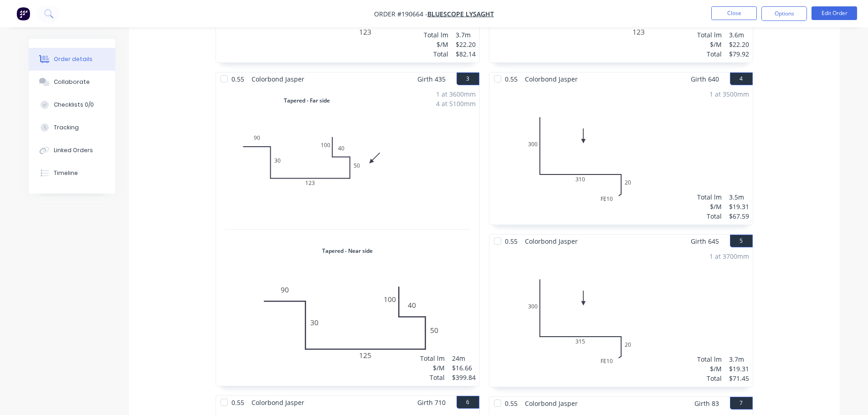 Image resolution: width=868 pixels, height=415 pixels. What do you see at coordinates (741, 403) in the screenshot?
I see `button: 7` at bounding box center [741, 403].